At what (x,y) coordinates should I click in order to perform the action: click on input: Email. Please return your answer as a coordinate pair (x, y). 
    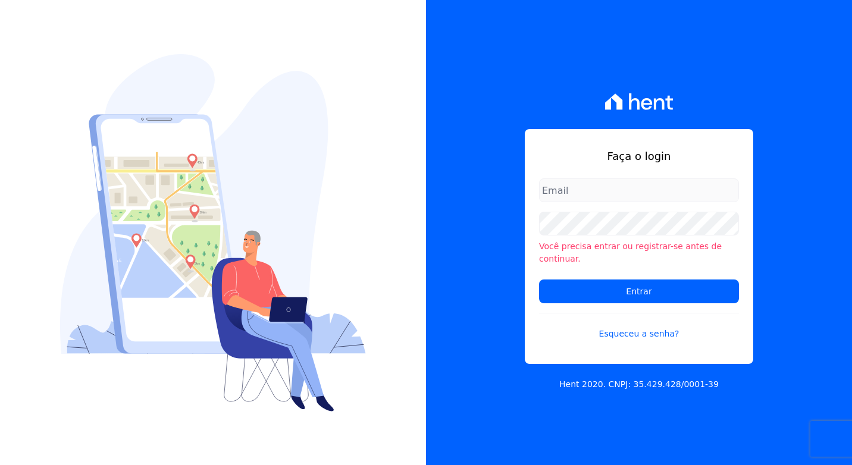
    Looking at the image, I should click on (639, 190).